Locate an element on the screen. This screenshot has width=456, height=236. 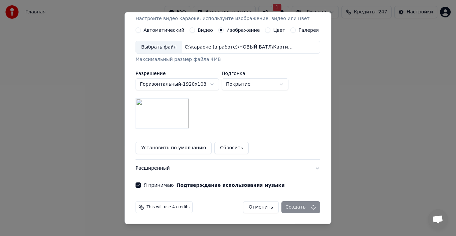
label: Изображение is located at coordinates (243, 30).